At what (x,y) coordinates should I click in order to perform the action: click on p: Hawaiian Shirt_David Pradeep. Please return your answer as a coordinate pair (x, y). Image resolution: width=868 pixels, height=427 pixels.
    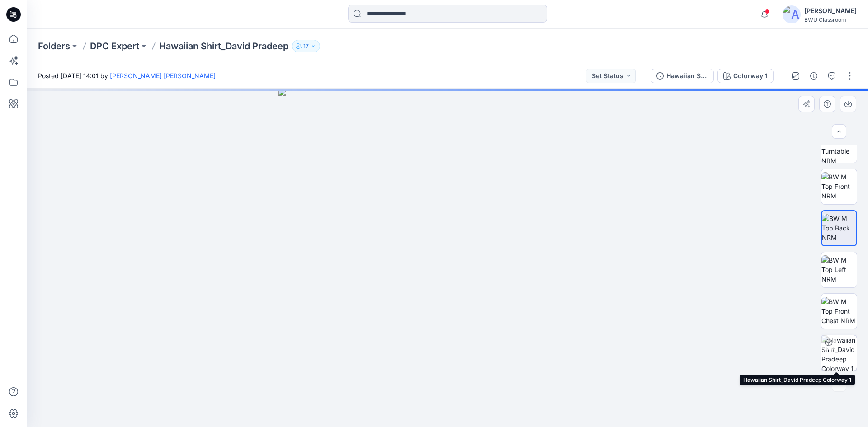
    Looking at the image, I should click on (224, 46).